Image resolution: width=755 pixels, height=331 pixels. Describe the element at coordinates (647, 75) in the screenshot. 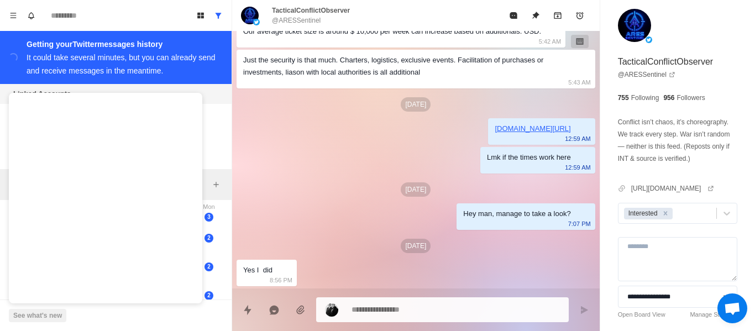

I see `a: @ARESSentinel` at that location.